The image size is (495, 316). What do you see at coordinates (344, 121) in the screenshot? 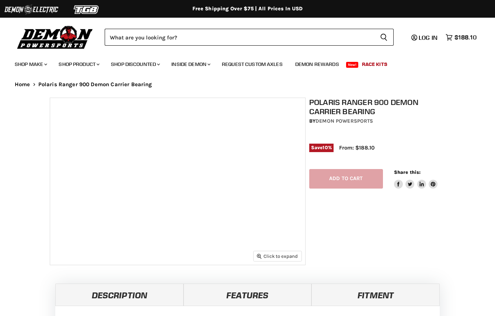
I see `a: Demon Powersports` at bounding box center [344, 121].